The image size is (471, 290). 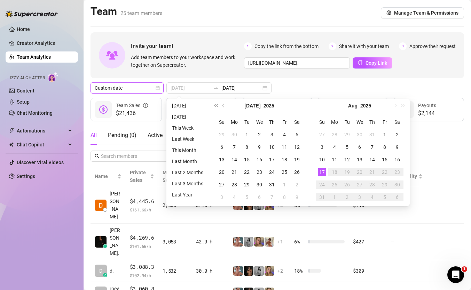 I want to click on span: 2, so click(x=332, y=46).